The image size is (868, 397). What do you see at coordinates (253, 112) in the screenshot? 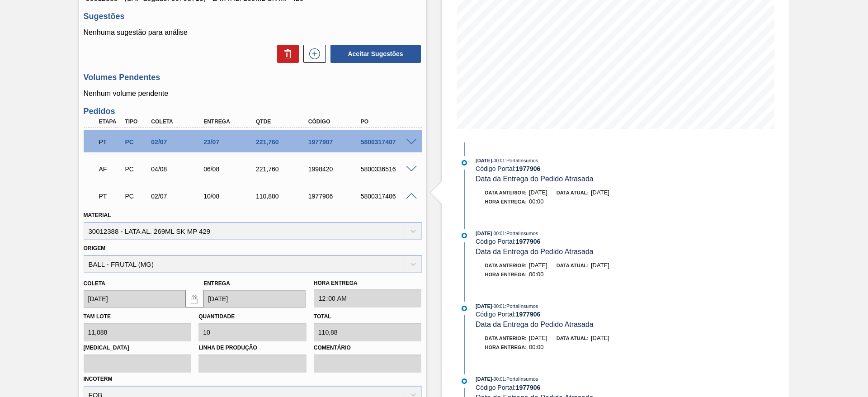
I see `h3: Pedidos` at bounding box center [253, 112].